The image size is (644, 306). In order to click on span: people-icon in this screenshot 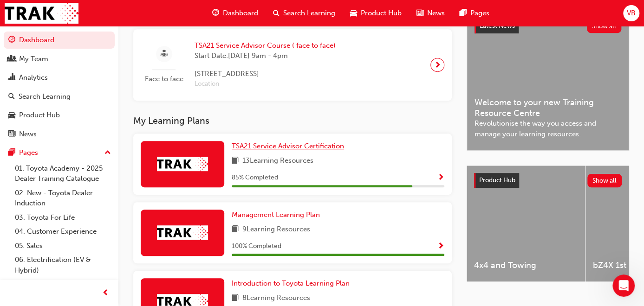, I will do `click(12, 59)`.